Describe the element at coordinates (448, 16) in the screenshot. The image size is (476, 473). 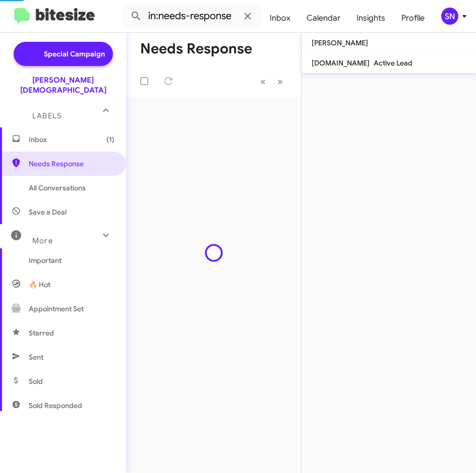
I see `button: SN` at that location.